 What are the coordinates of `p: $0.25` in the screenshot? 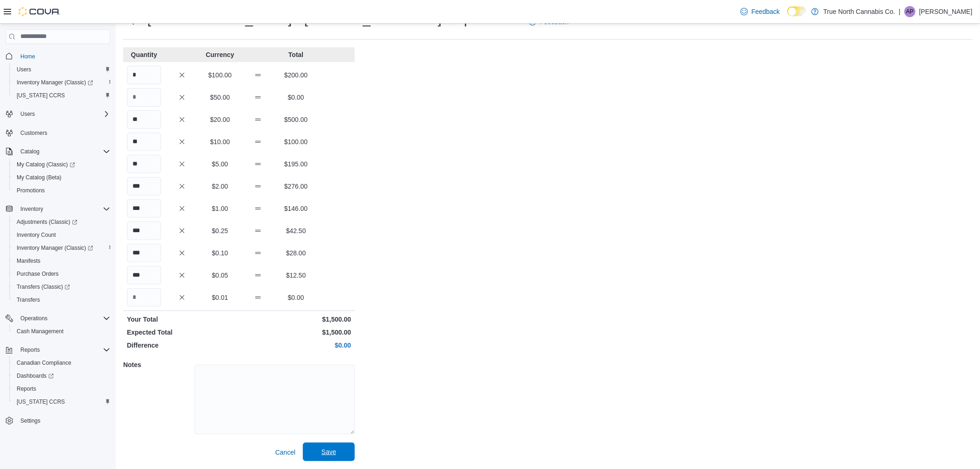 It's located at (220, 231).